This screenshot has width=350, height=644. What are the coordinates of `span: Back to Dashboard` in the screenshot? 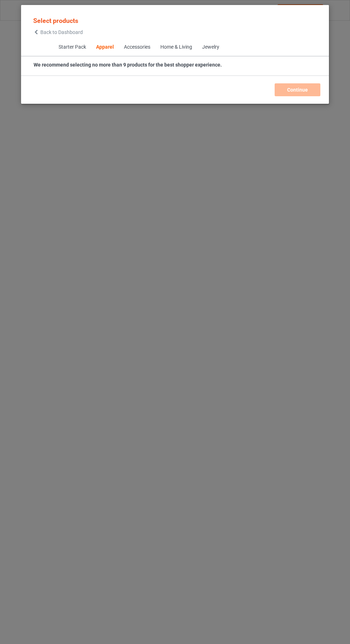 It's located at (61, 32).